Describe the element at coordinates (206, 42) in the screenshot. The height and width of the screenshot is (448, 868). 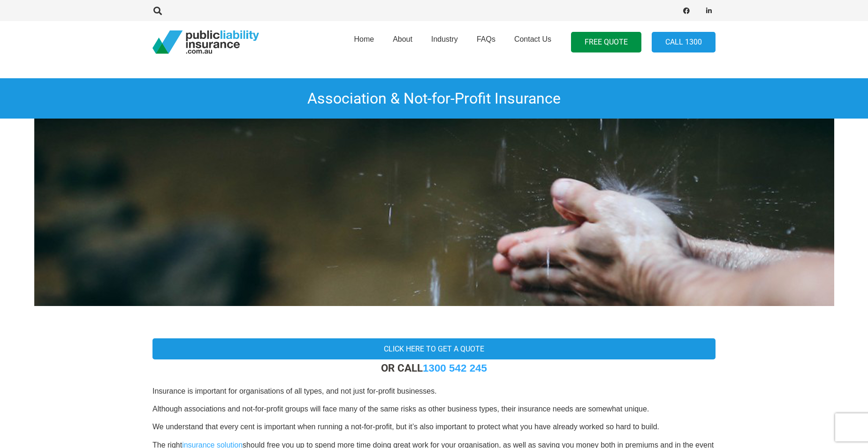
I see `a: pli_logotransparent` at that location.